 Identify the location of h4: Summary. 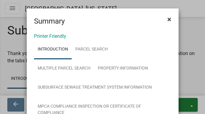
(49, 21).